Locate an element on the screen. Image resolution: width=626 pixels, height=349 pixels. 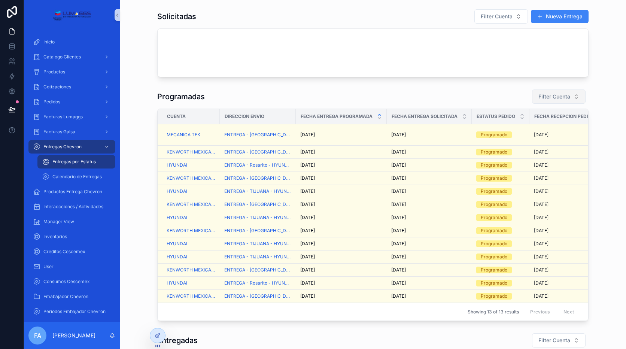
span: Emabajador Chevron is located at coordinates (66, 297).